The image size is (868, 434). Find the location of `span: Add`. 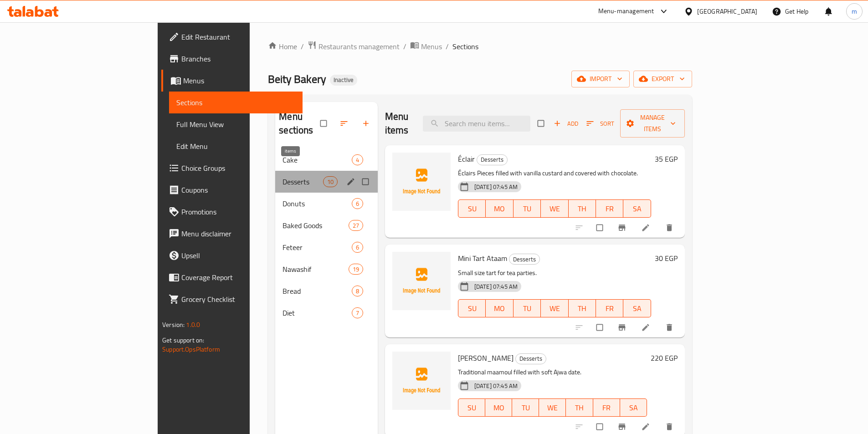

span: Add is located at coordinates (566, 123).